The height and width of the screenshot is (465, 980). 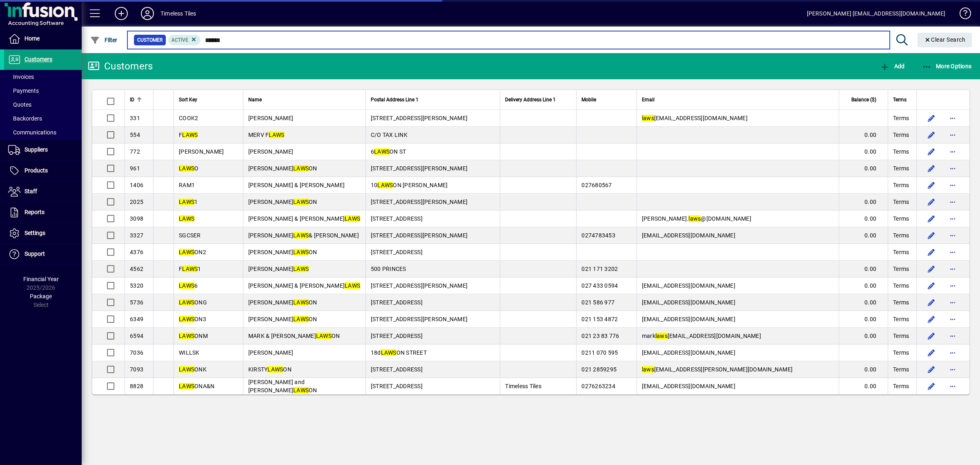 What do you see at coordinates (35, 233) in the screenshot?
I see `span: Settings` at bounding box center [35, 233].